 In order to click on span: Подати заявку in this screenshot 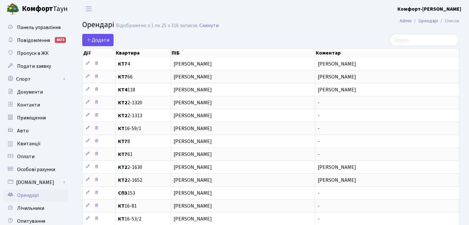, I will do `click(34, 66)`.